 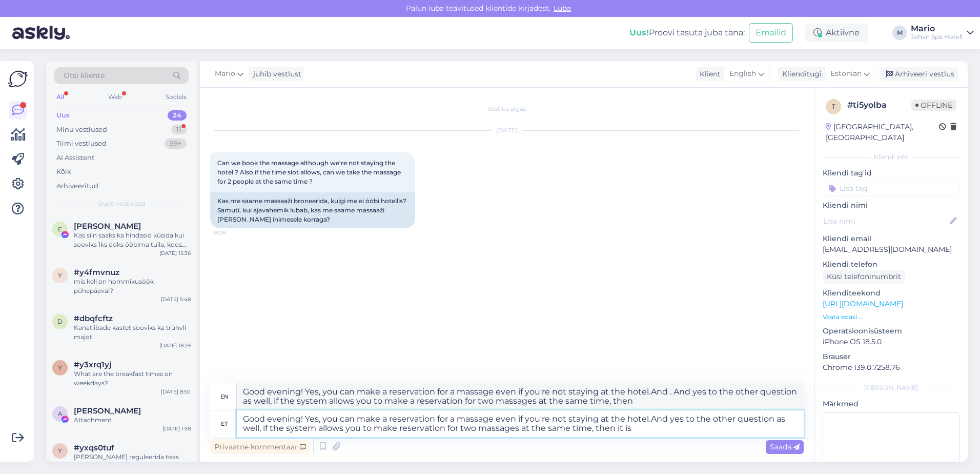 What do you see at coordinates (260, 446) in the screenshot?
I see `div: Privaatne kommentaar` at bounding box center [260, 446].